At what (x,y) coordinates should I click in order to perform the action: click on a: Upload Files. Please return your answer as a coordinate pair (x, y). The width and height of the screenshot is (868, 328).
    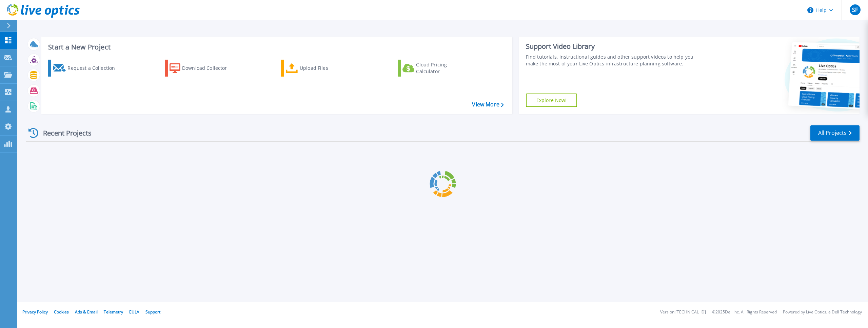
    Looking at the image, I should click on (319, 68).